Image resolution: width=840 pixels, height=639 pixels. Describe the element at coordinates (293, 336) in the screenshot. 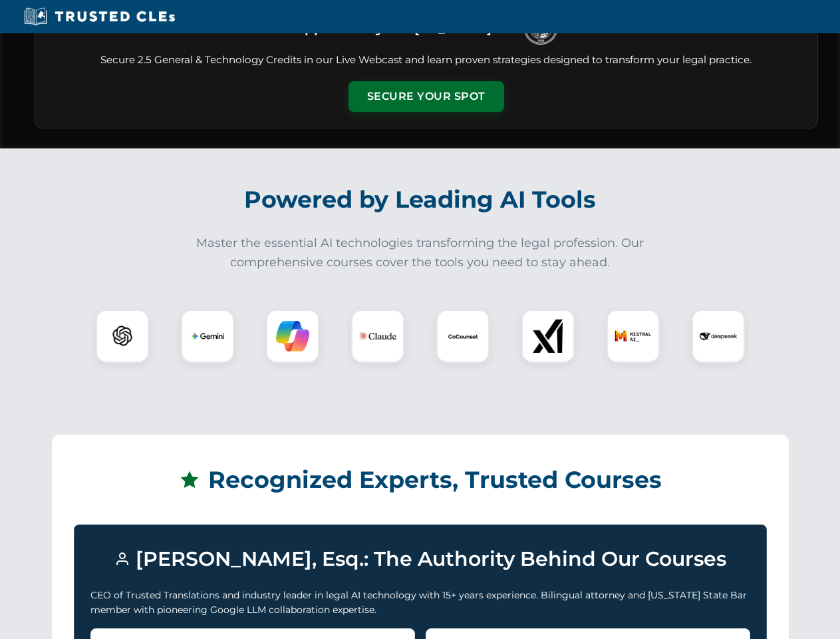

I see `div: Copilot` at that location.